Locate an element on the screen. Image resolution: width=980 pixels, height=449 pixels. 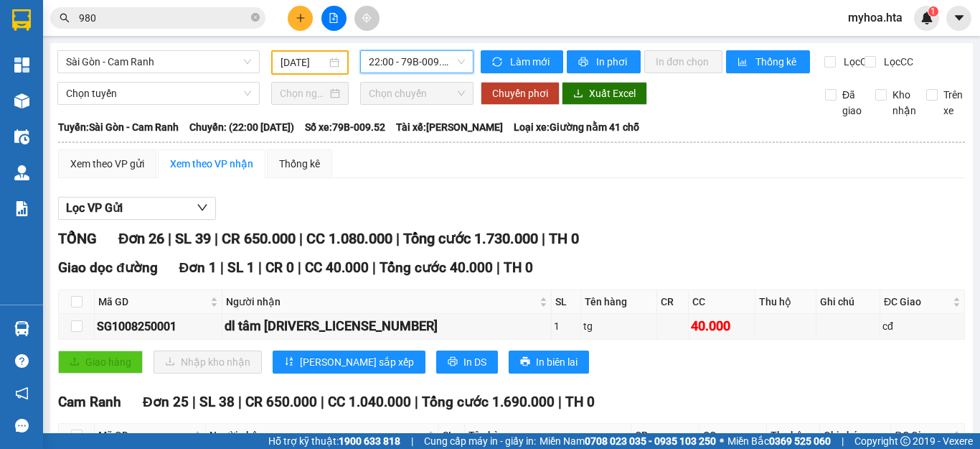
input: 10/08/2025 is located at coordinates (303, 63).